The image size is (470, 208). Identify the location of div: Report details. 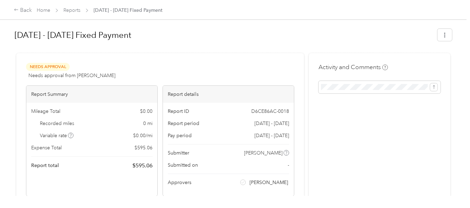
(229, 94).